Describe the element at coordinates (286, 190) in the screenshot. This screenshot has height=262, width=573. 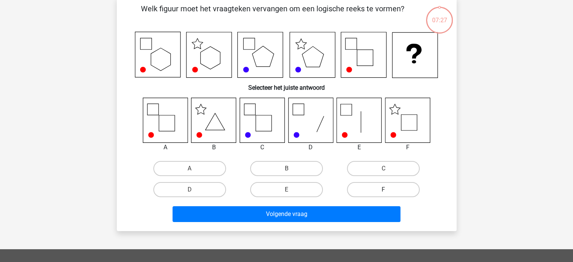
I see `label: E` at that location.